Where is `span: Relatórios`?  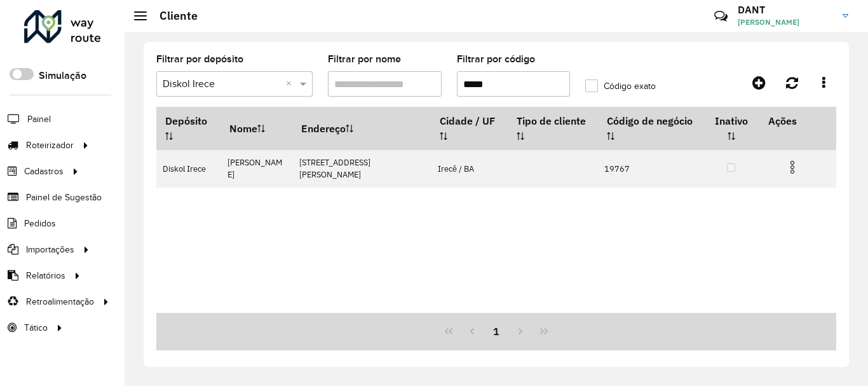 span: Relatórios is located at coordinates (45, 275).